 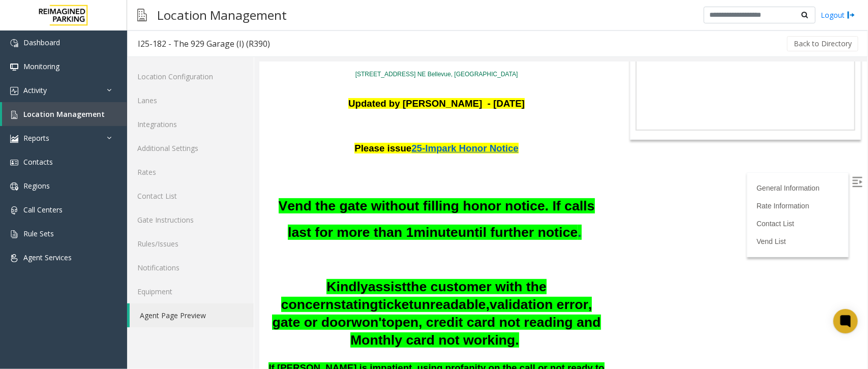 What do you see at coordinates (176, 170) in the screenshot?
I see `span: minute` at bounding box center [176, 170].